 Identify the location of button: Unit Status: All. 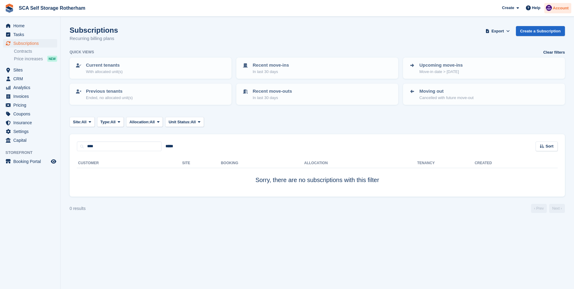
(184, 122).